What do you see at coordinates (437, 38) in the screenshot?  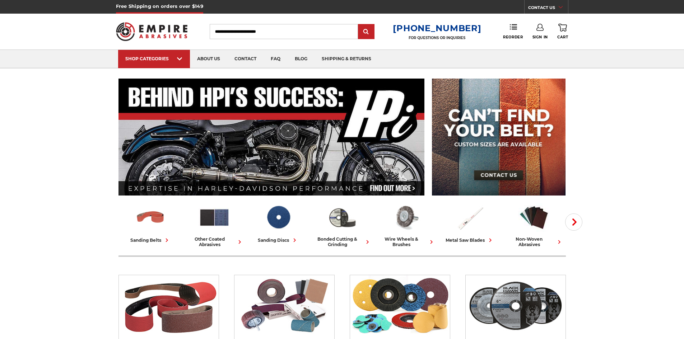 I see `p: FOR QUESTIONS OR INQUIRIES` at bounding box center [437, 38].